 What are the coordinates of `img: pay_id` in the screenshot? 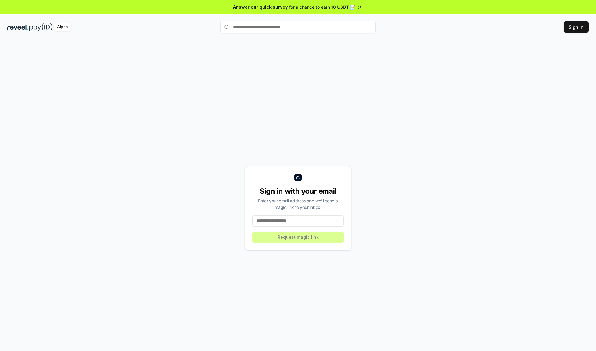 It's located at (41, 27).